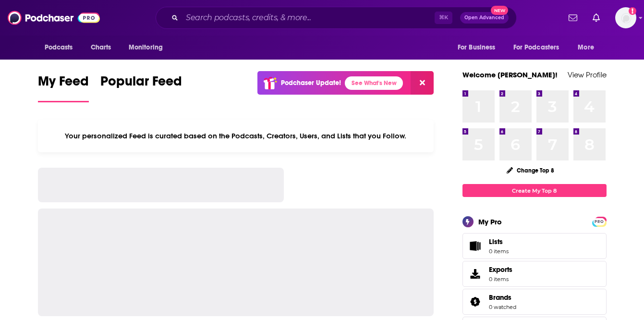 The width and height of the screenshot is (644, 320). What do you see at coordinates (490, 222) in the screenshot?
I see `div: My Pro` at bounding box center [490, 222].